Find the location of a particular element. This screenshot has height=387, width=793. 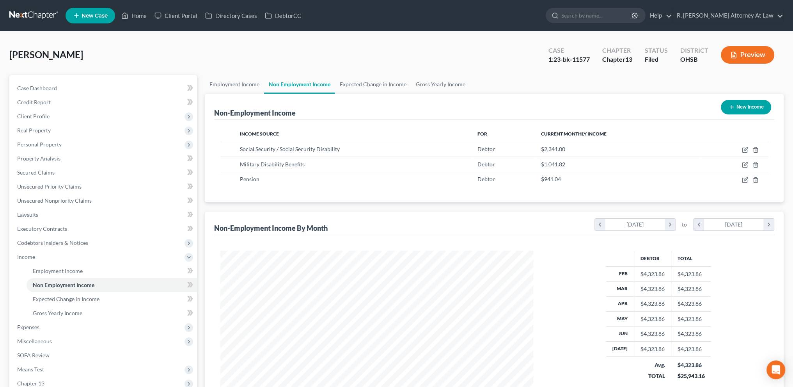

div: $25,943.16 is located at coordinates (691, 376).